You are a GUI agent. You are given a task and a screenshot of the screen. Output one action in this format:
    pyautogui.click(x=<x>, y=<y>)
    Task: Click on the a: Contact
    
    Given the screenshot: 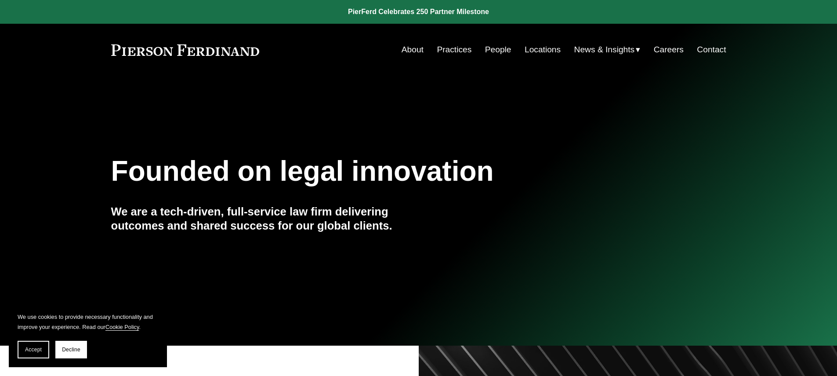 What is the action you would take?
    pyautogui.click(x=712, y=50)
    